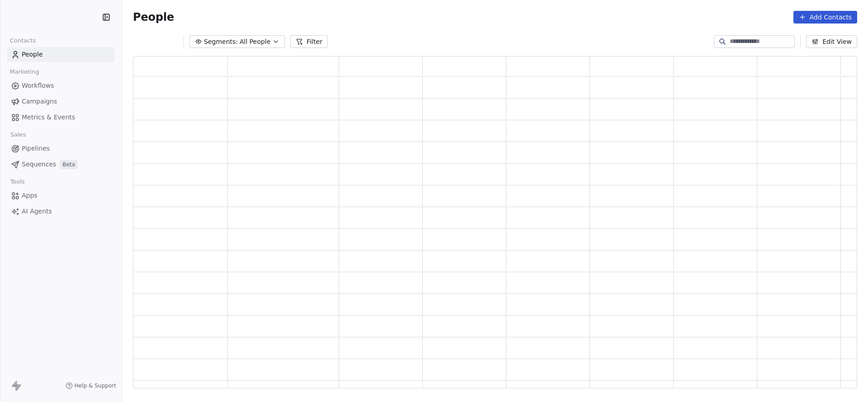 The width and height of the screenshot is (868, 402). What do you see at coordinates (38, 85) in the screenshot?
I see `span: Workflows` at bounding box center [38, 85].